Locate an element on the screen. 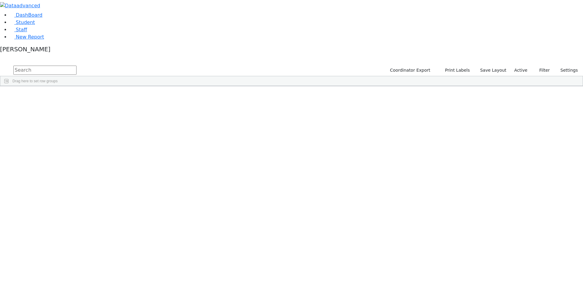  a: New Report is located at coordinates (27, 37).